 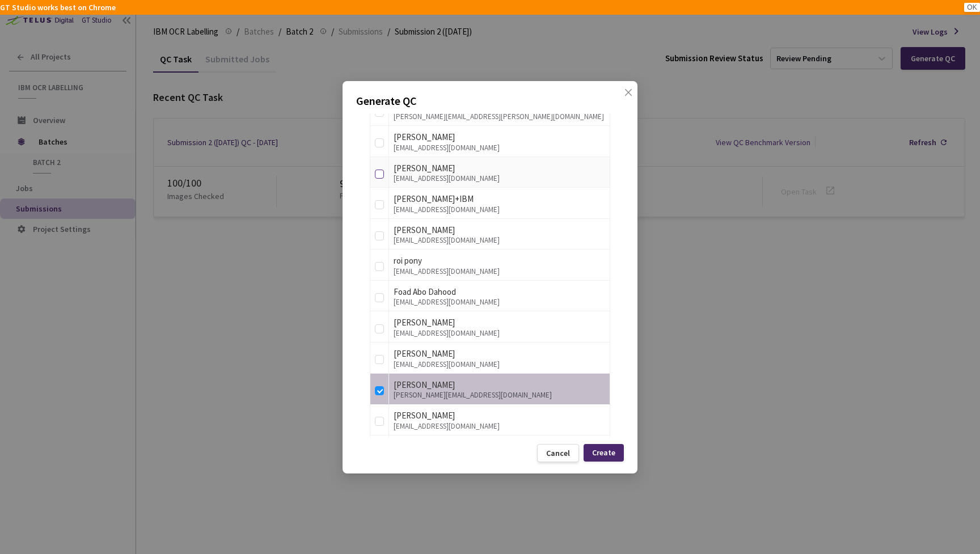 What do you see at coordinates (558, 453) in the screenshot?
I see `div: Cancel` at bounding box center [558, 453].